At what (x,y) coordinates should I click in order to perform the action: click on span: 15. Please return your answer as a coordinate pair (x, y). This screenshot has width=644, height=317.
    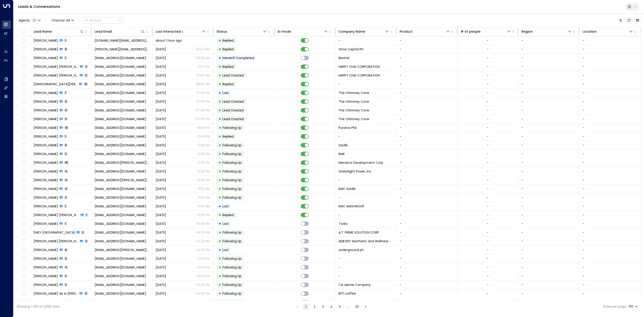
    Looking at the image, I should click on (66, 163).